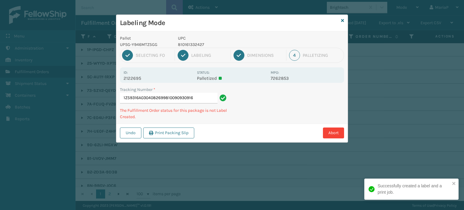  What do you see at coordinates (229, 23) in the screenshot?
I see `h3: Labeling Mode` at bounding box center [229, 23].